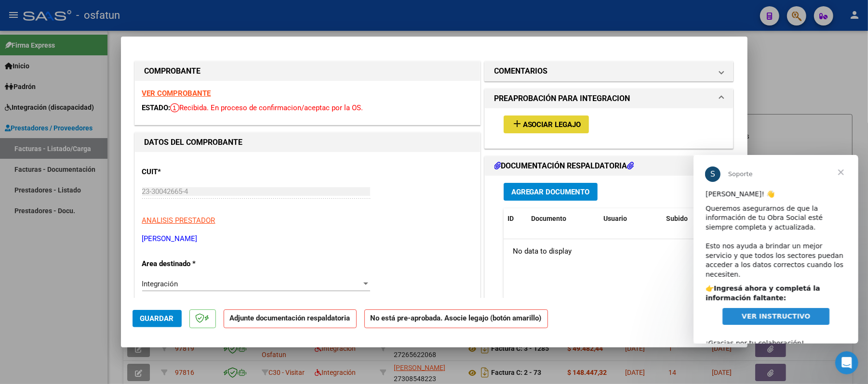 Image resolution: width=868 pixels, height=384 pixels. Describe the element at coordinates (47, 19) in the screenshot. I see `span: Soporte` at that location.